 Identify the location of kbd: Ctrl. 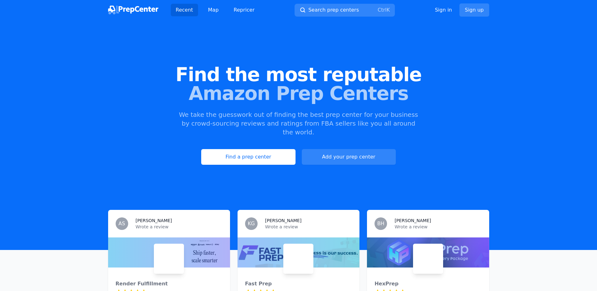
(382, 10).